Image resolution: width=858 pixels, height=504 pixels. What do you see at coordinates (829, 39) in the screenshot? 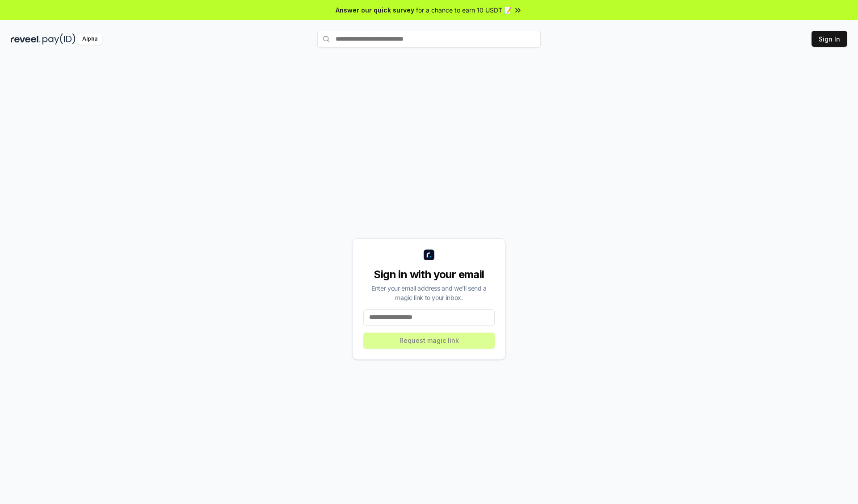
I see `button: Sign In` at bounding box center [829, 39].